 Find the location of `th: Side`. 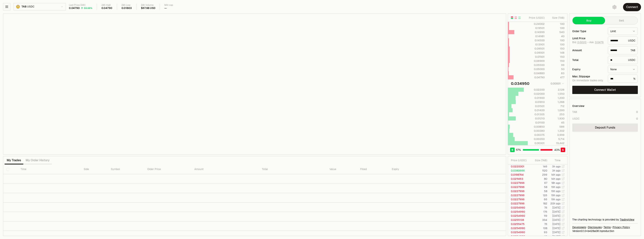

th: Side is located at coordinates (94, 169).